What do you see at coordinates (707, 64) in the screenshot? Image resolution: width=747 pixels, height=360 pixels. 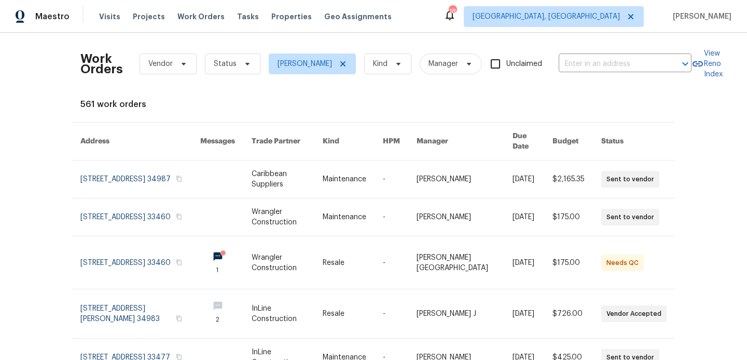 I see `a: View Reno Index` at bounding box center [707, 64].